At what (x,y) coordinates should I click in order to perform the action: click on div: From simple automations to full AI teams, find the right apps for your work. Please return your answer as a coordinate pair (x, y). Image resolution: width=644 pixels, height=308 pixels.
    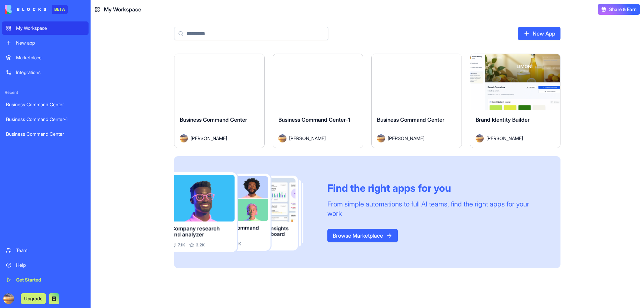
    Looking at the image, I should click on (436, 209).